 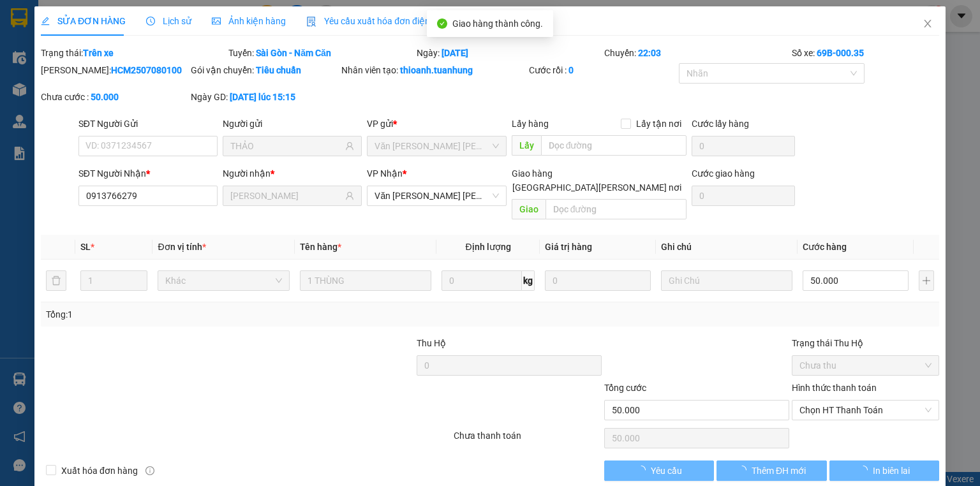 I want to click on li: 02839.63.63.63, so click(x=124, y=52).